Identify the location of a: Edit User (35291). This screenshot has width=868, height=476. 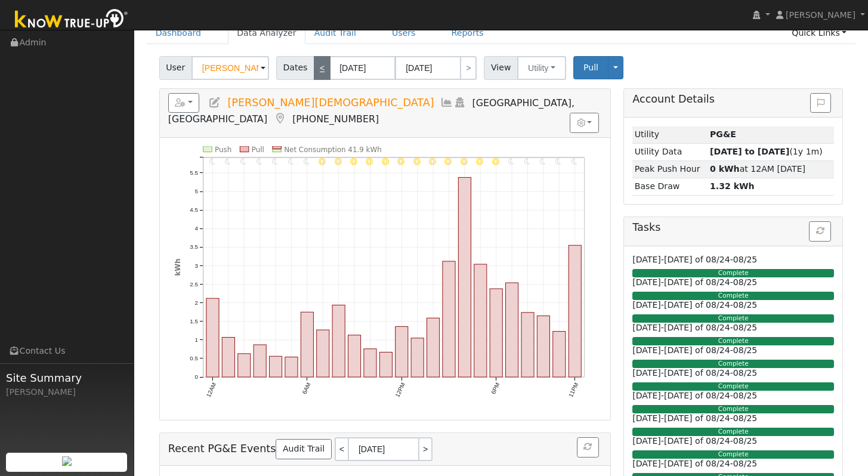
(215, 103).